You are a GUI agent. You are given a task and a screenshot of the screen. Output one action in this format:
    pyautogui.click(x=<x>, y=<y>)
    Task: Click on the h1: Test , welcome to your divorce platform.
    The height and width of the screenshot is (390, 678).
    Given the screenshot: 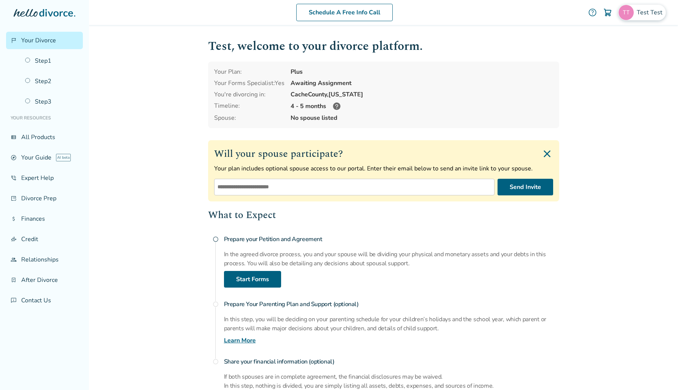 What is the action you would take?
    pyautogui.click(x=384, y=46)
    